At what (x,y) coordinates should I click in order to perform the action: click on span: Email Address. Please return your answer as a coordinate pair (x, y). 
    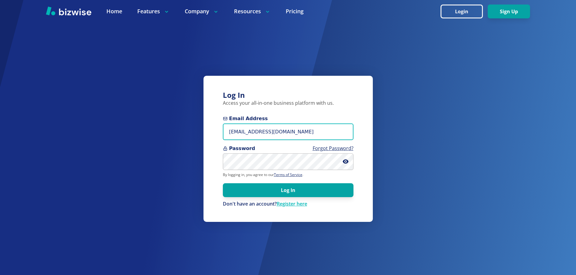
    Looking at the image, I should click on (288, 119).